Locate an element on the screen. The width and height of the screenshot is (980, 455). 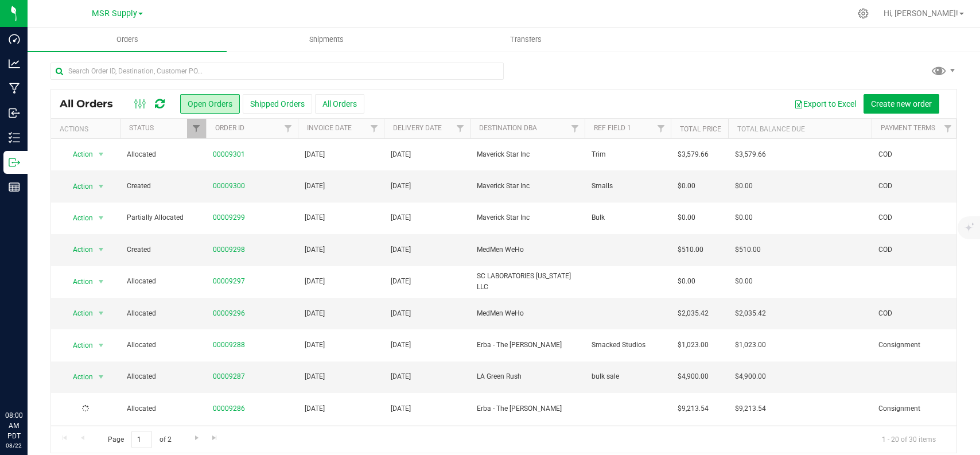
span: Partially Allocated is located at coordinates (163, 217).